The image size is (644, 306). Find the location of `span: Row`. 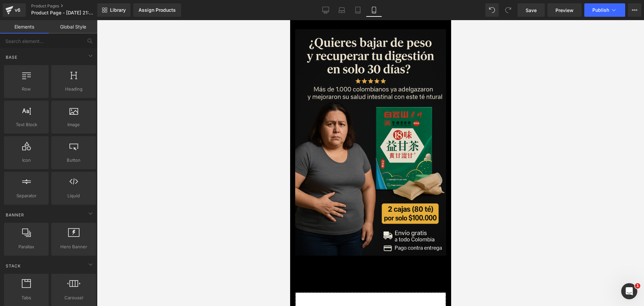

span: Row is located at coordinates (26, 89).